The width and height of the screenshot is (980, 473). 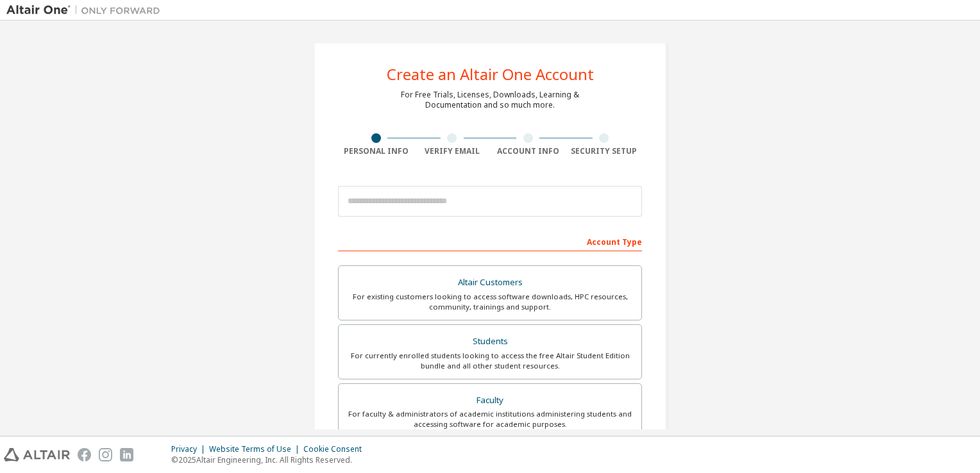 I want to click on div: Personal Info, so click(x=376, y=151).